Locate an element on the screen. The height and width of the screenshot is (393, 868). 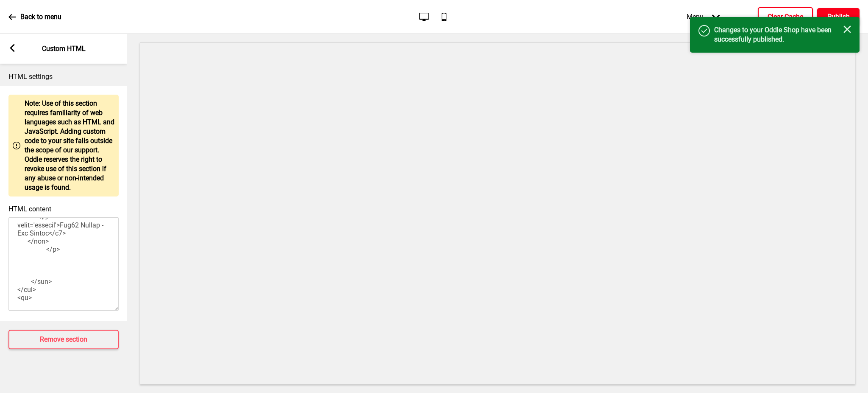
h4: Remove section is located at coordinates (63, 340).